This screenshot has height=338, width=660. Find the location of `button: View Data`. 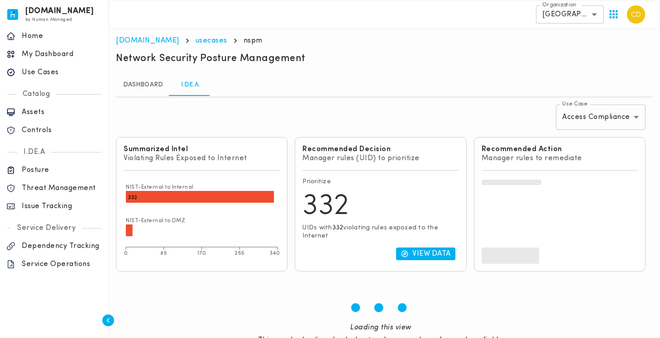

button: View Data is located at coordinates (425, 254).